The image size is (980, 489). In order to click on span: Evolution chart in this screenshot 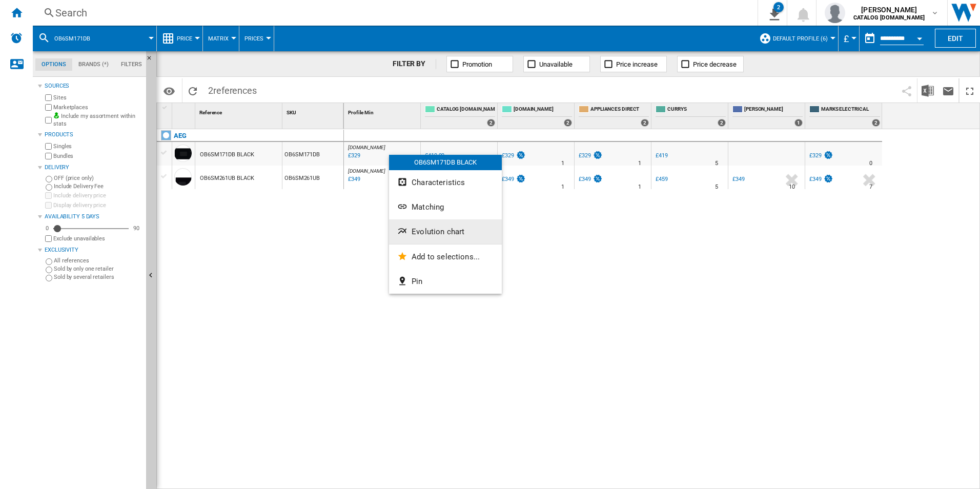, I will do `click(438, 232)`.